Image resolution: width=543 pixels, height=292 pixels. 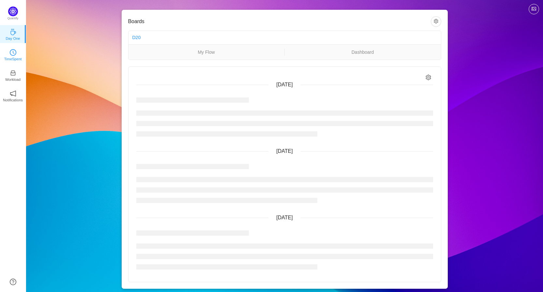 I want to click on p: TimeSpent, so click(x=13, y=59).